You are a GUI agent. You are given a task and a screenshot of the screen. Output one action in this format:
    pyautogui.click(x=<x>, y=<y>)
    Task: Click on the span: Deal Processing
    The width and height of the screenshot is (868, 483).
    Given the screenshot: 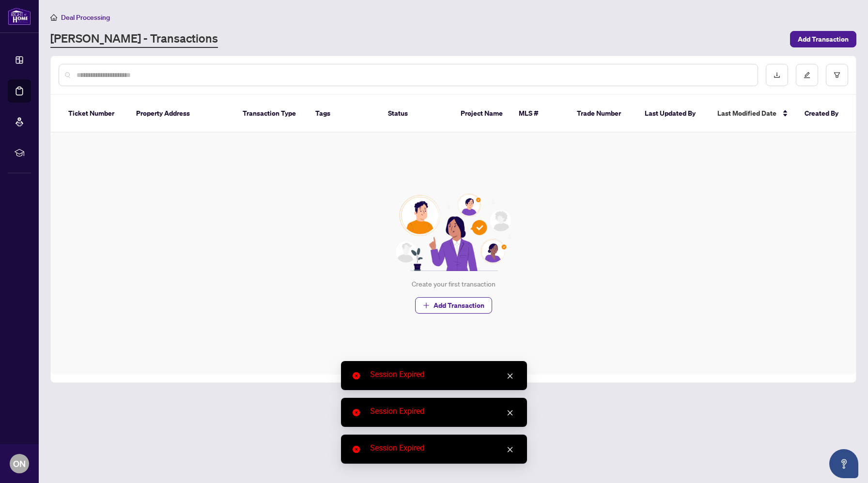 What is the action you would take?
    pyautogui.click(x=85, y=18)
    